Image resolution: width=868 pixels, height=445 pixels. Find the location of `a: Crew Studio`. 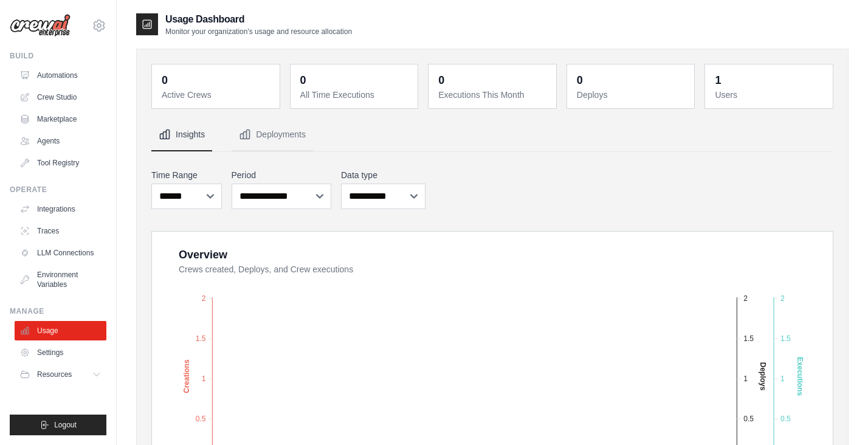

a: Crew Studio is located at coordinates (60, 97).